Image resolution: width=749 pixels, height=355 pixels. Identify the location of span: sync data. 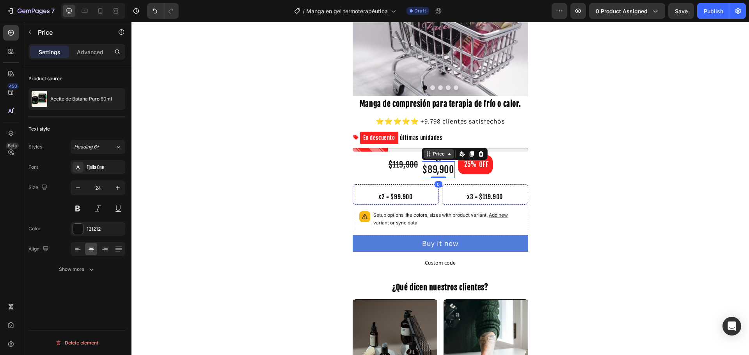
(275, 201).